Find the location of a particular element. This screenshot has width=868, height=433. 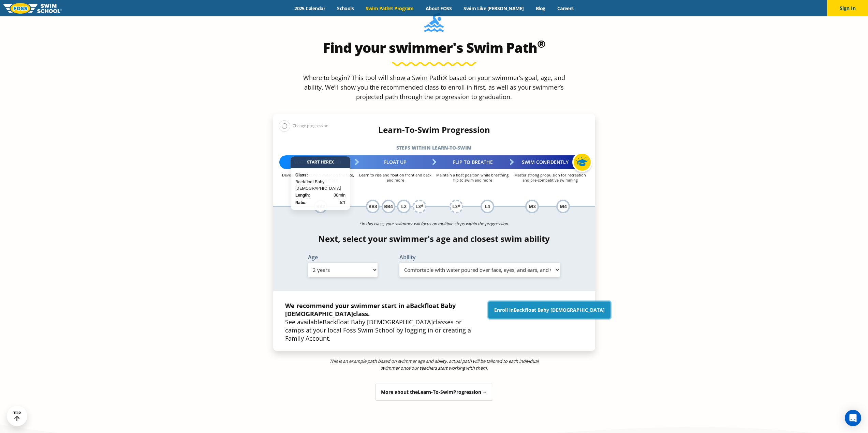

p: This is an example path based on swimmer age and ability, actual path will be tailored to each in... is located at coordinates (434, 365).